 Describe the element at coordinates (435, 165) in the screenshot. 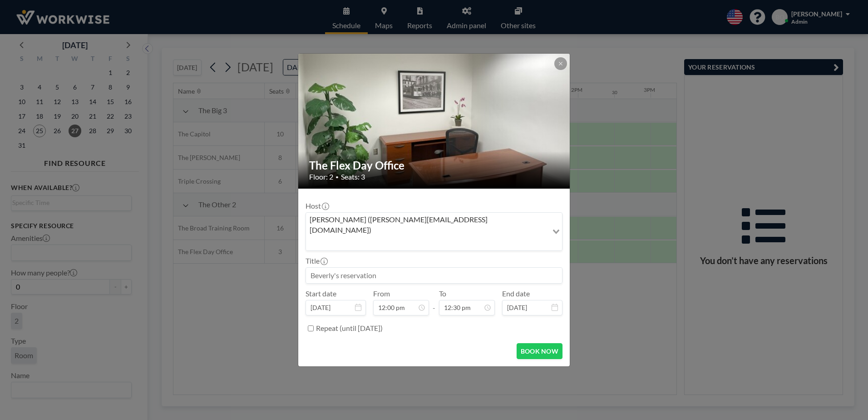

I see `h2: The Flex Day Office` at that location.